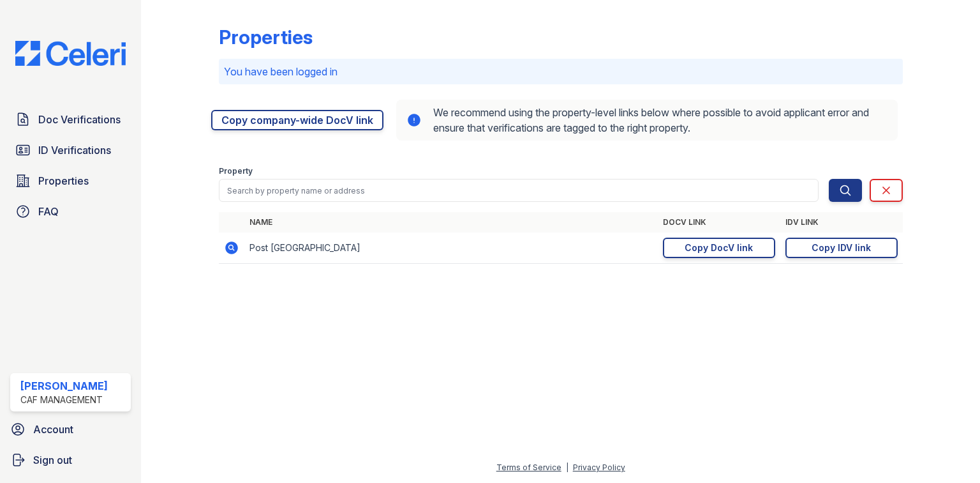 The height and width of the screenshot is (483, 980). What do you see at coordinates (70, 460) in the screenshot?
I see `a: Sign out` at bounding box center [70, 460].